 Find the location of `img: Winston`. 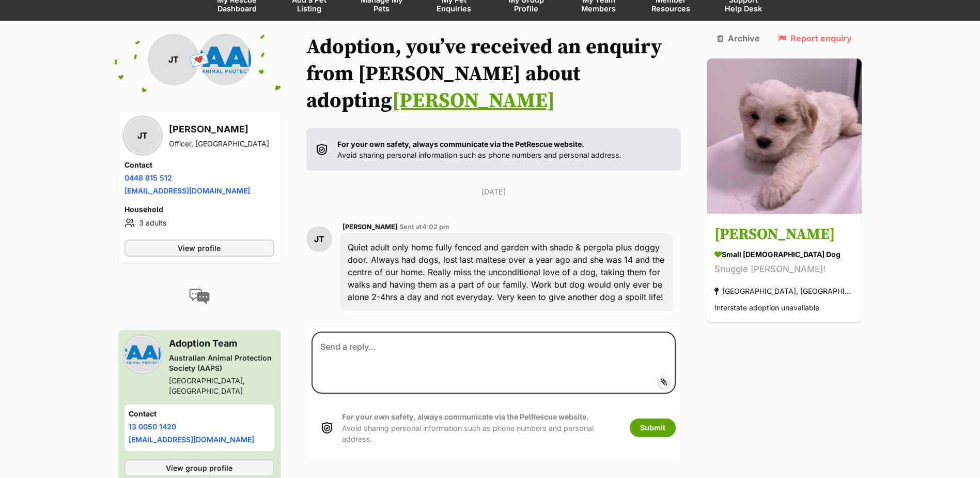

img: Winston is located at coordinates (784, 136).